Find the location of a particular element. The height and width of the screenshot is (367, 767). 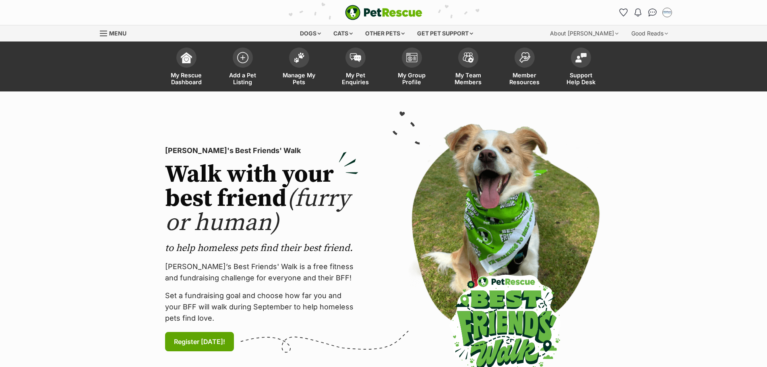

span: (furry or human) is located at coordinates (257, 211).